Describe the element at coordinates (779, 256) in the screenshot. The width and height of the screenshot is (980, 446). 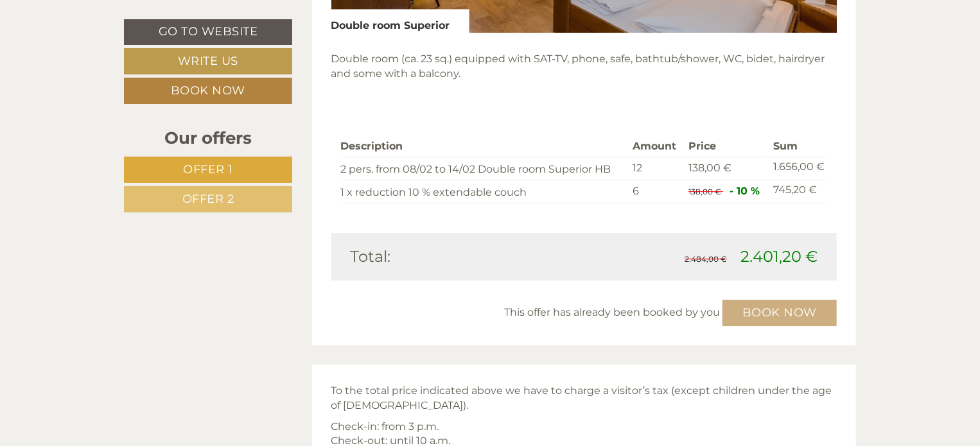
I see `span: 2.401,20 €` at that location.